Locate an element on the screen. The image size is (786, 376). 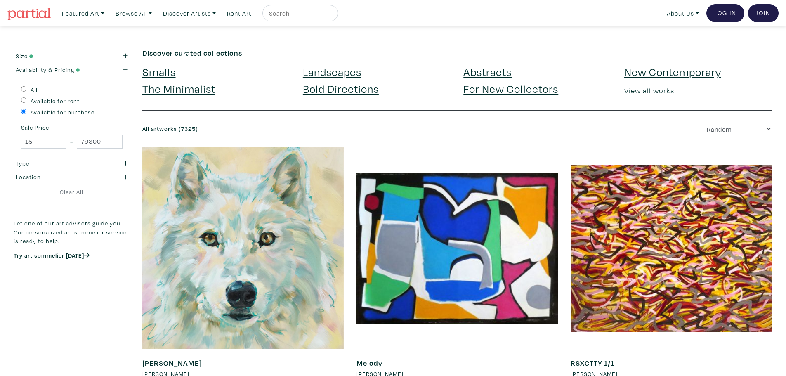
div: Size is located at coordinates (56, 56).